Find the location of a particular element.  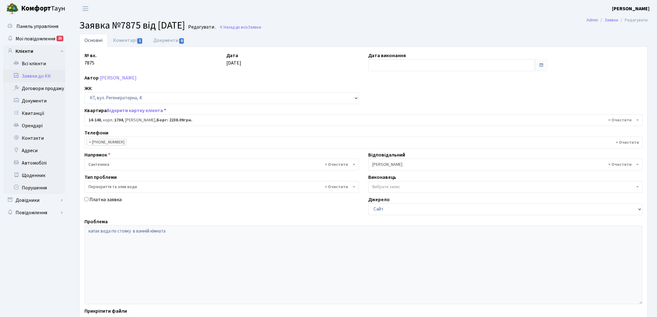

label: Квартира is located at coordinates (125, 111).